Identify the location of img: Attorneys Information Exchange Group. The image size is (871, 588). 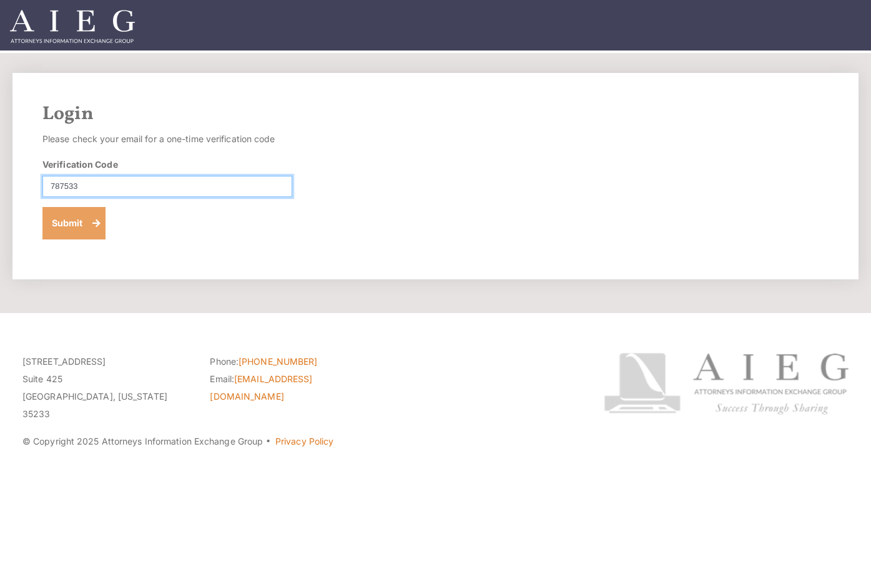
(72, 26).